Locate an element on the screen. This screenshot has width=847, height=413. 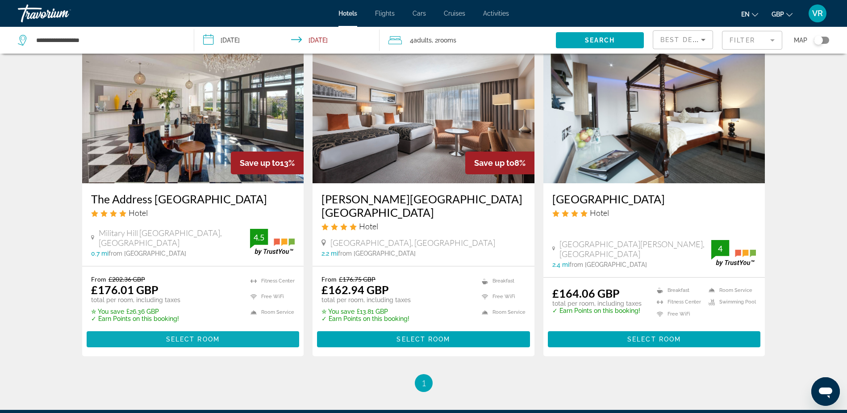
a: Travorium is located at coordinates (63, 13).